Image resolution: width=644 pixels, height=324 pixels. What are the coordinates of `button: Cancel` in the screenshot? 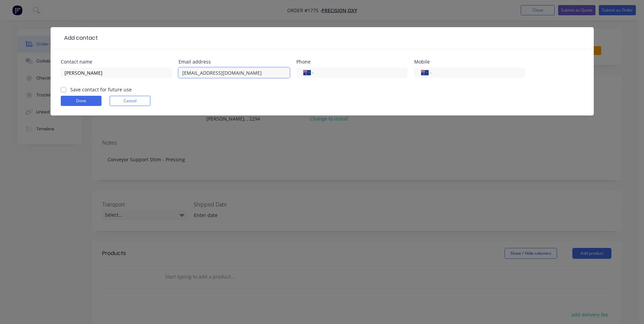 It's located at (130, 101).